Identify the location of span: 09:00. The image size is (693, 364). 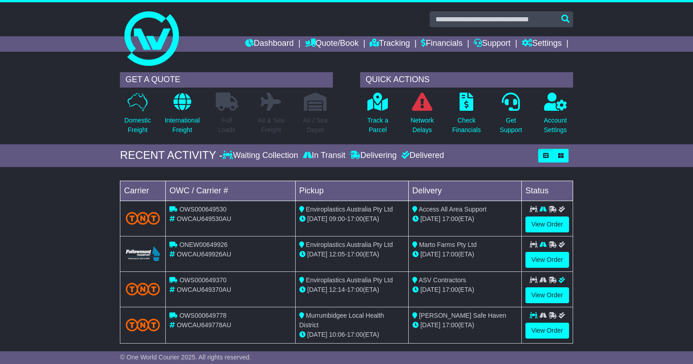
(337, 219).